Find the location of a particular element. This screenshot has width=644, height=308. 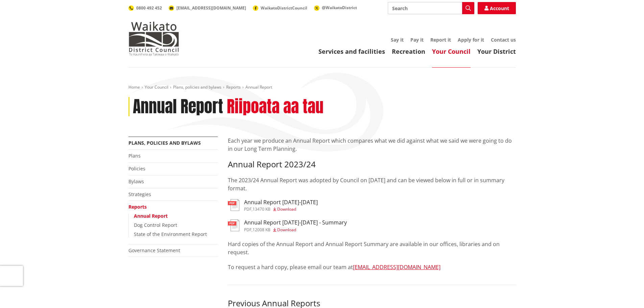

h2: Riipoata aa tau is located at coordinates (275, 107).